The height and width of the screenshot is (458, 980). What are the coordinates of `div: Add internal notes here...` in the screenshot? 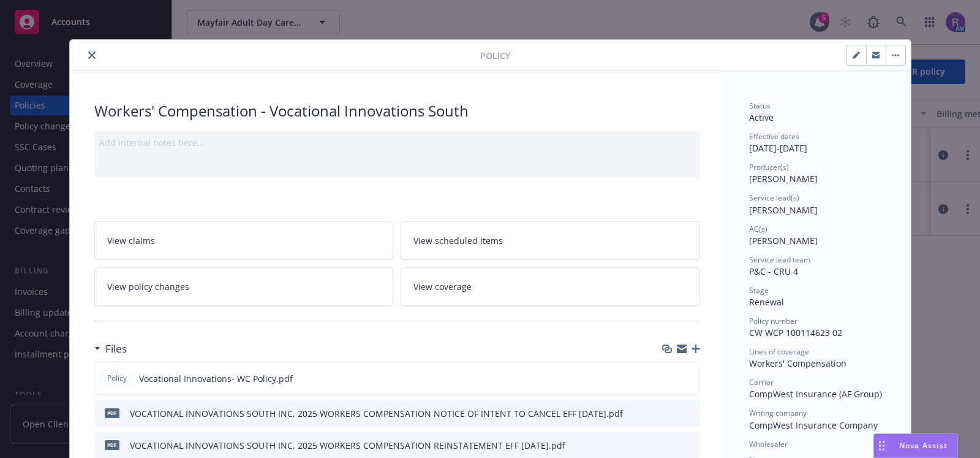 It's located at (397, 142).